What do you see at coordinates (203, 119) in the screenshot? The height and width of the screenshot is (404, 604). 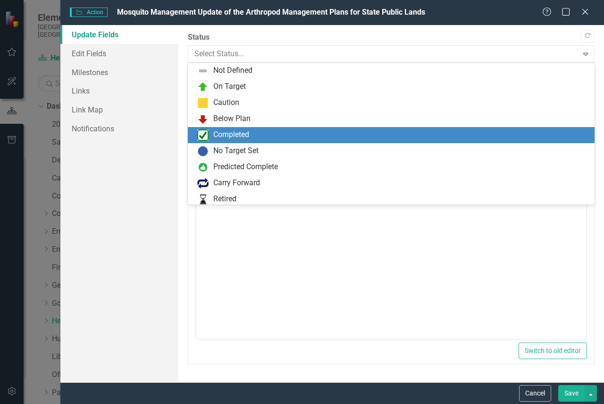 I see `img: Below Plan` at bounding box center [203, 119].